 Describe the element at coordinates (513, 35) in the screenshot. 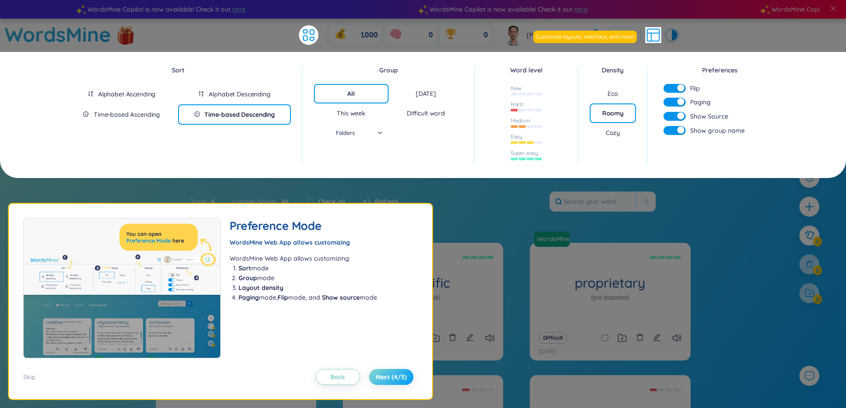

I see `img: avatar` at that location.